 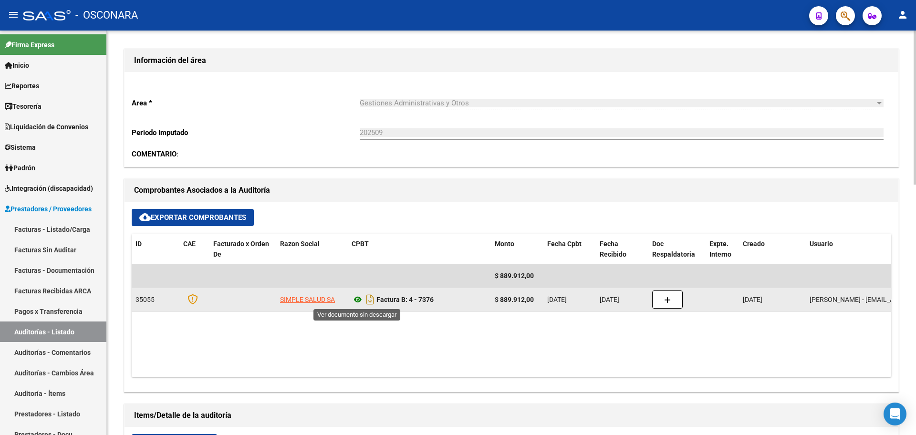 I want to click on datatable-header-cell: Fecha Recibido, so click(x=622, y=249).